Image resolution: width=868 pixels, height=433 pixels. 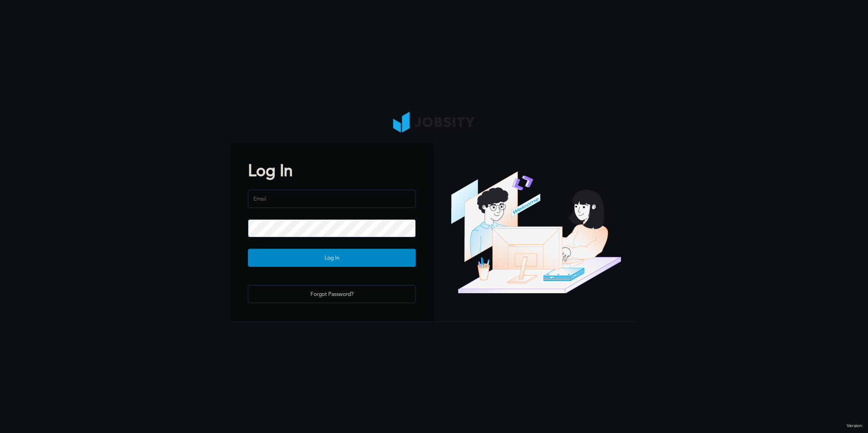 I want to click on div: Log In, so click(x=331, y=258).